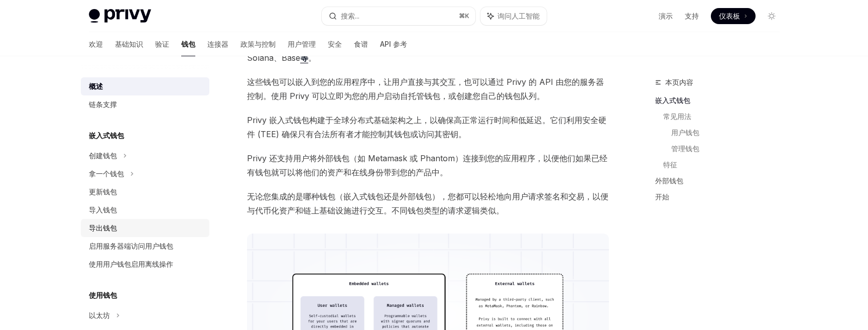 The width and height of the screenshot is (868, 330). Describe the element at coordinates (218, 44) in the screenshot. I see `a: 连接器` at that location.